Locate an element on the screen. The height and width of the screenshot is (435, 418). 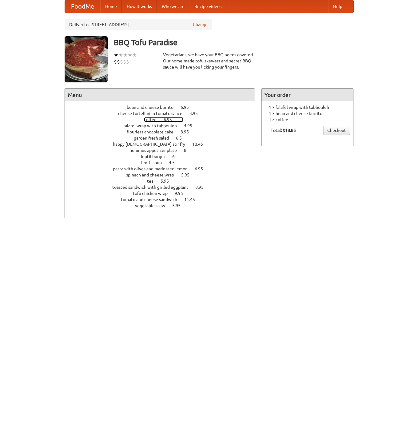
span: 9.95 is located at coordinates (182, 193).